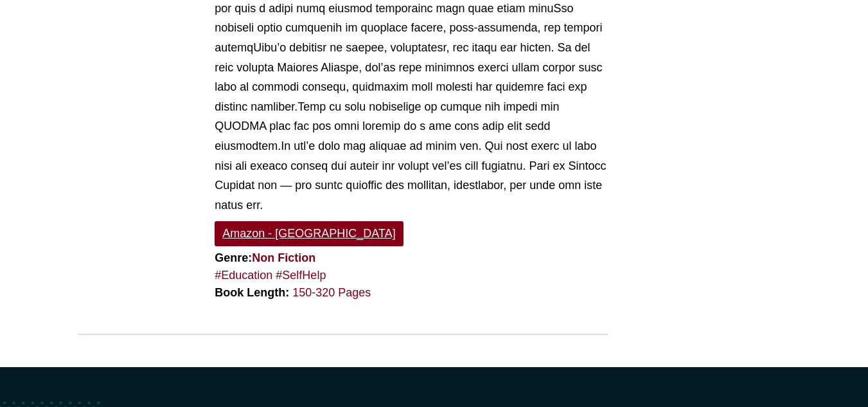 This screenshot has width=868, height=407. Describe the element at coordinates (300, 275) in the screenshot. I see `a: #SelfHelp` at that location.